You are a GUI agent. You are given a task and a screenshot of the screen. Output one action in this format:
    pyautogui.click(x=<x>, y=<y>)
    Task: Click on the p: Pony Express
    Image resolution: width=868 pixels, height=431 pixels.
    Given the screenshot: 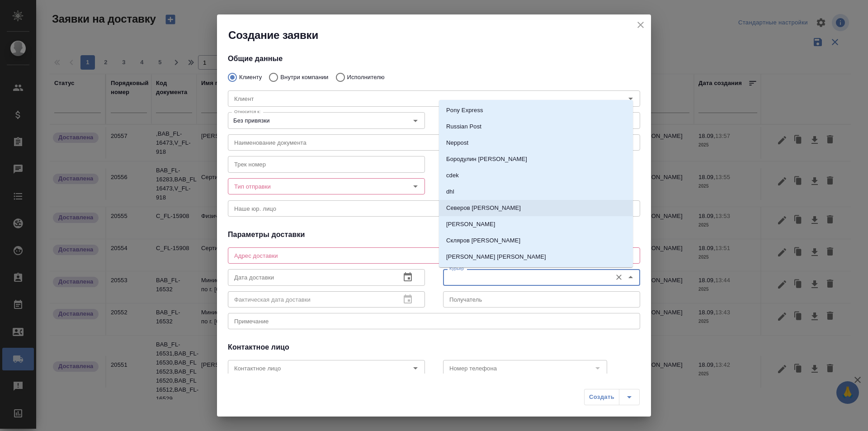 What is the action you would take?
    pyautogui.click(x=464, y=110)
    